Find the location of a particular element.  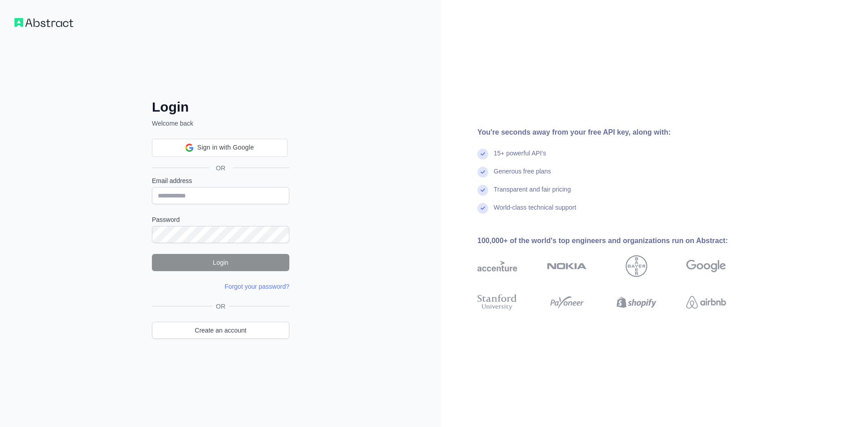

a: Forgot your password? is located at coordinates (257, 287).